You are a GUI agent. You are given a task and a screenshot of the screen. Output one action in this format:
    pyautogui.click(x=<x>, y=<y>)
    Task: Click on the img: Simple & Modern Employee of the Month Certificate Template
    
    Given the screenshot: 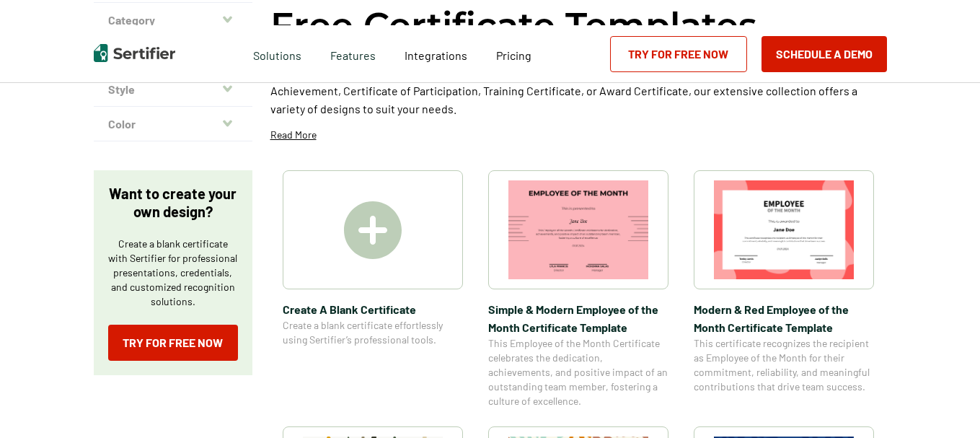 What is the action you would take?
    pyautogui.click(x=578, y=229)
    